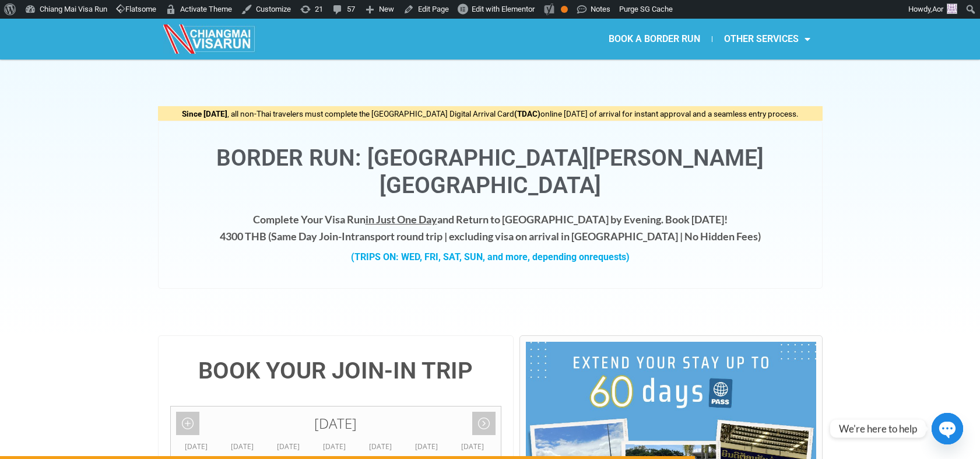 This screenshot has width=980, height=459. I want to click on nav: Menu, so click(656, 39).